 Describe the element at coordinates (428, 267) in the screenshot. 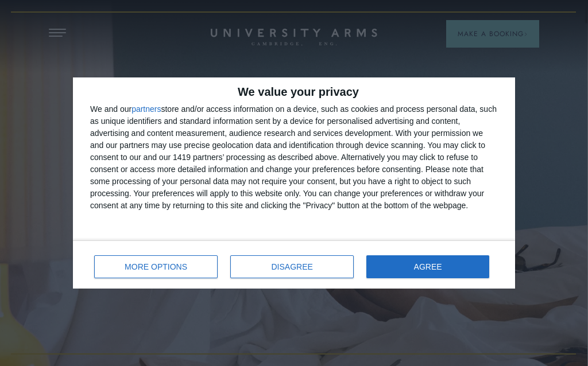

I see `span: AGREE` at that location.